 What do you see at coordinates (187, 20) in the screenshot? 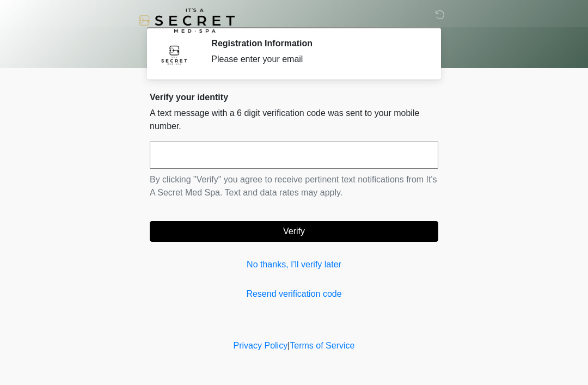
I see `img: It's A Secret Med Spa Logo` at bounding box center [187, 20].